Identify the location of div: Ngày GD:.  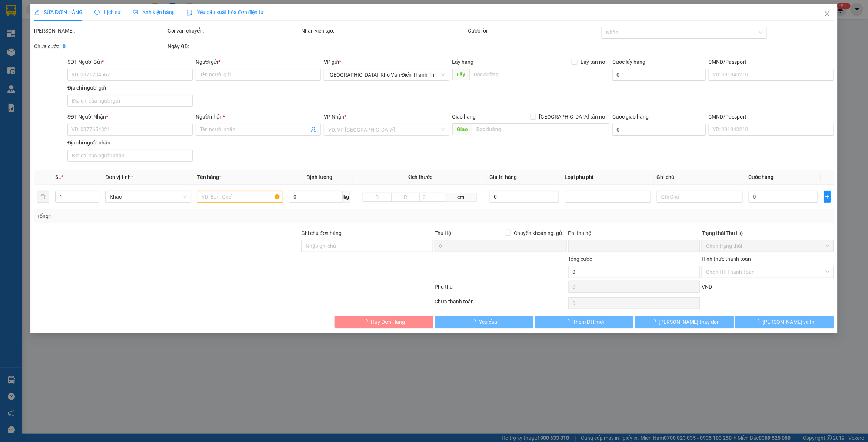
(233, 46).